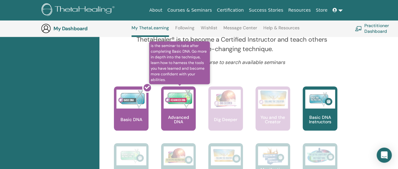 Image resolution: width=398 pixels, height=169 pixels. What do you see at coordinates (179, 156) in the screenshot?
I see `img: Dig Deeper Instructors` at bounding box center [179, 156].